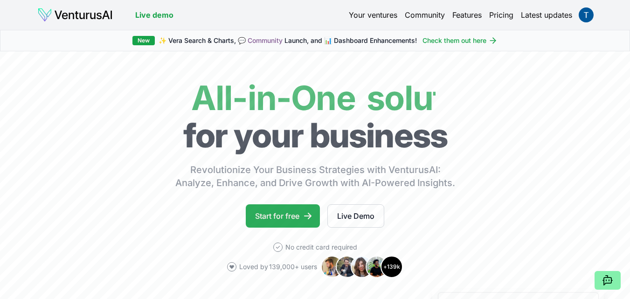 The image size is (630, 299). I want to click on a: Latest updates, so click(546, 15).